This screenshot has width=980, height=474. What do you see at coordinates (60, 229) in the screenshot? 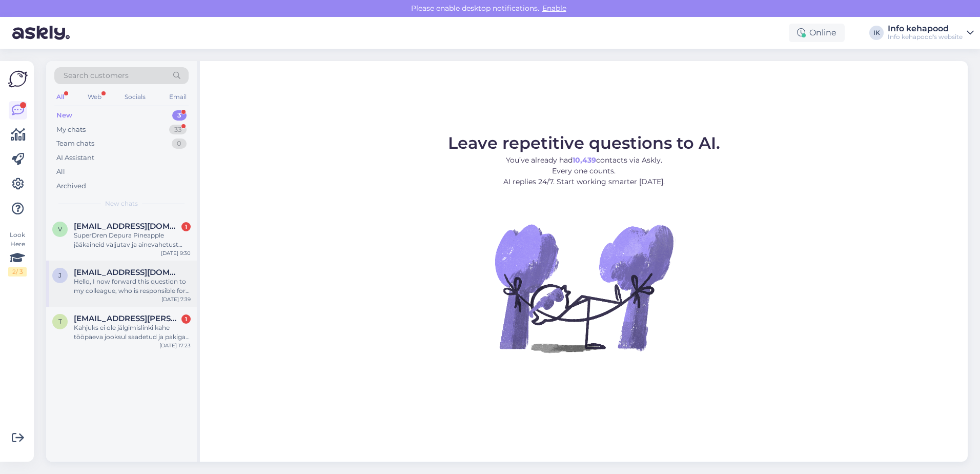
I see `span: v` at bounding box center [60, 229].